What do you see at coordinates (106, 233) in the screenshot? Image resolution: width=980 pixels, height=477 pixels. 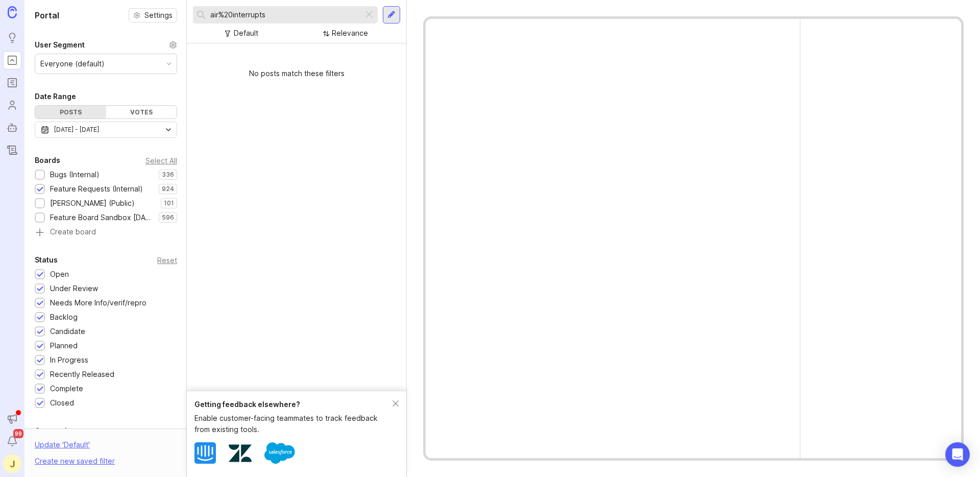 I see `a: Create board` at bounding box center [106, 233].